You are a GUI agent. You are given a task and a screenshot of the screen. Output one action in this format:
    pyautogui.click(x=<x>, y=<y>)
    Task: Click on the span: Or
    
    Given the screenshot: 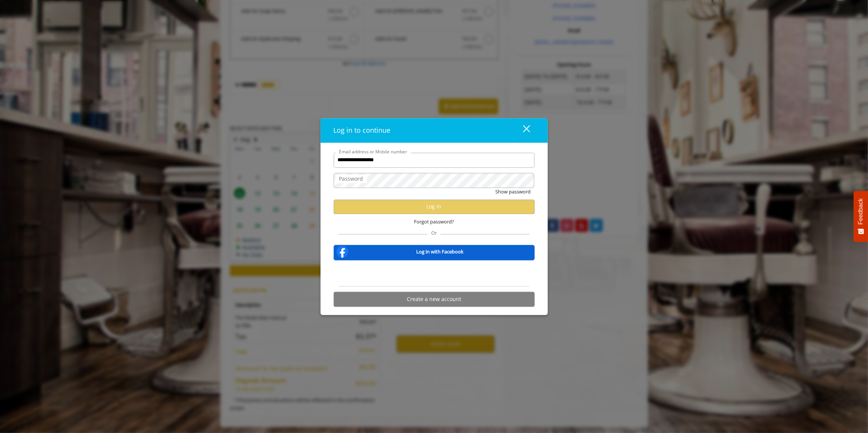 What is the action you would take?
    pyautogui.click(x=434, y=233)
    